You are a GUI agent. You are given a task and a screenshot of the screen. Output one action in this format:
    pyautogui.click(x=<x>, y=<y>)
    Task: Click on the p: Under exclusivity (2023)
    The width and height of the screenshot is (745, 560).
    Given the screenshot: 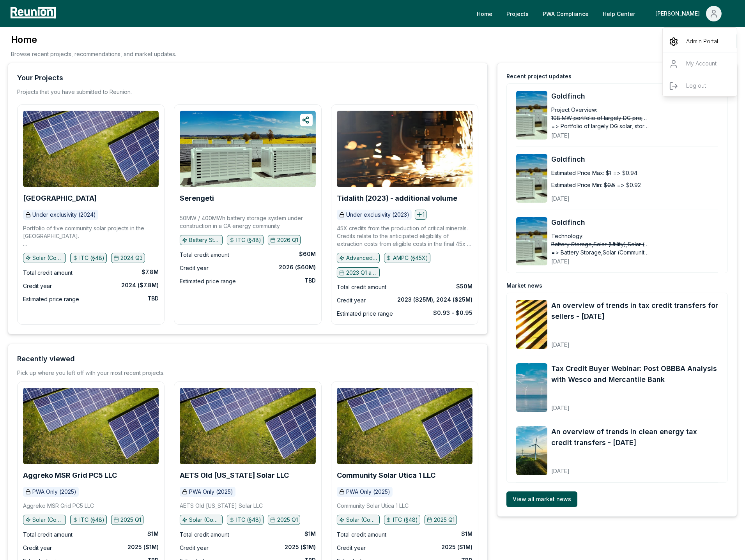 What is the action you would take?
    pyautogui.click(x=378, y=214)
    